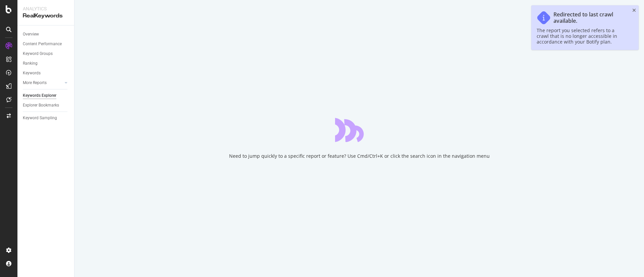 This screenshot has height=277, width=644. Describe the element at coordinates (39, 96) in the screenshot. I see `div: Keywords Explorer` at that location.